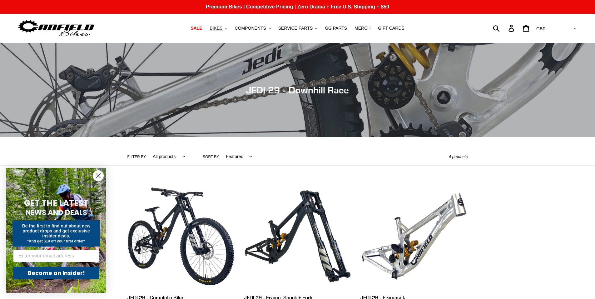  Describe the element at coordinates (458, 156) in the screenshot. I see `span: 4 products` at that location.